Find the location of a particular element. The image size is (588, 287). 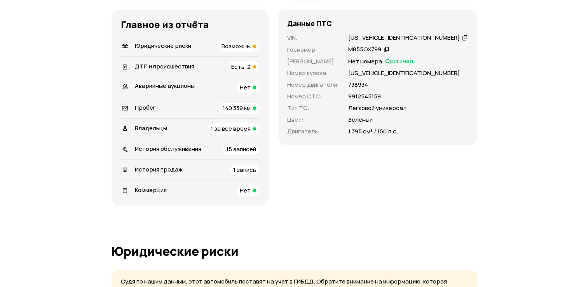

p: Номер кузова : is located at coordinates (313, 73).